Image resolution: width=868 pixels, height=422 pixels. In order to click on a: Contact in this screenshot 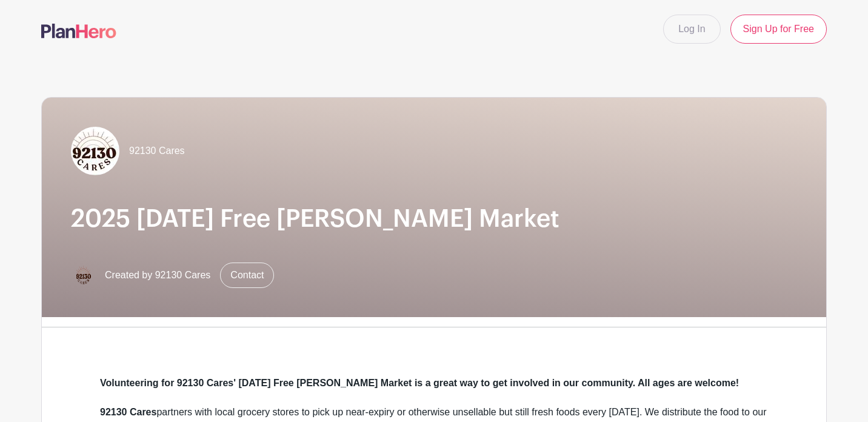, I will do `click(247, 275)`.